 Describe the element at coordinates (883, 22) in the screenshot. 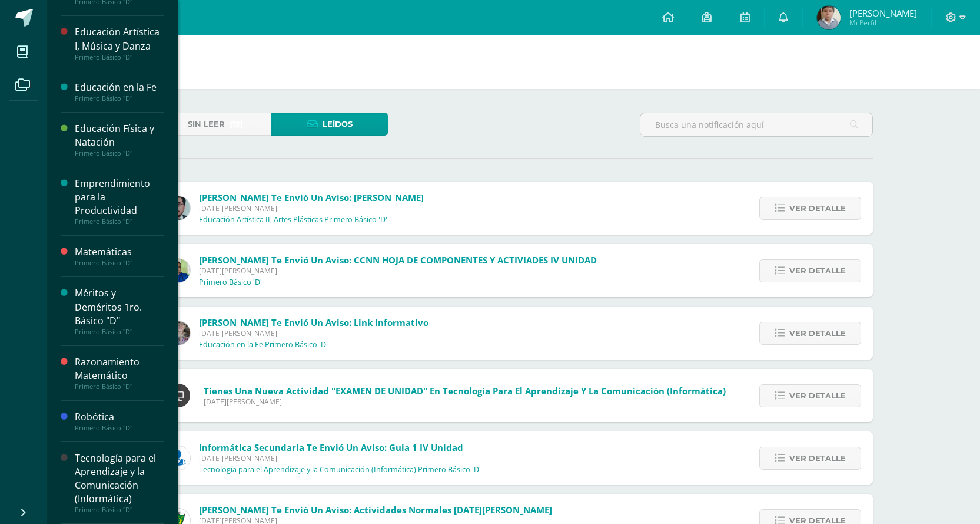

I see `span: Mi Perfil` at that location.